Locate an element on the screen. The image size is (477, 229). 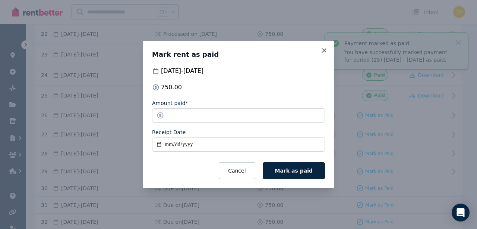
div: Open Intercom Messenger is located at coordinates (461, 212).